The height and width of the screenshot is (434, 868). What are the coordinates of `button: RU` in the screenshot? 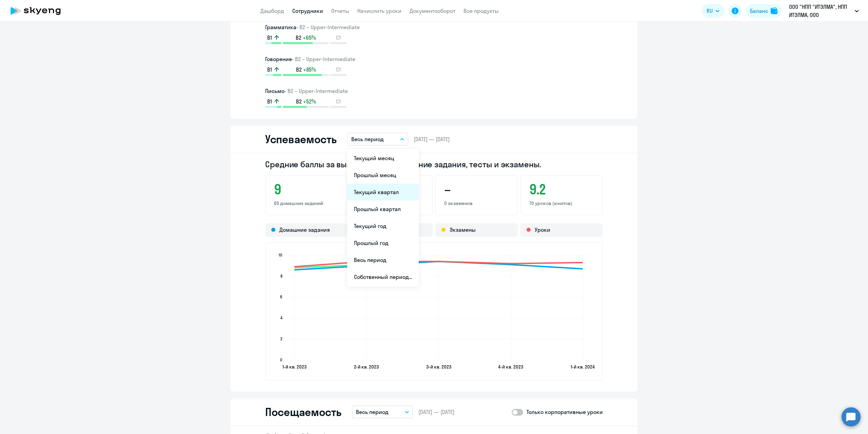 It's located at (713, 11).